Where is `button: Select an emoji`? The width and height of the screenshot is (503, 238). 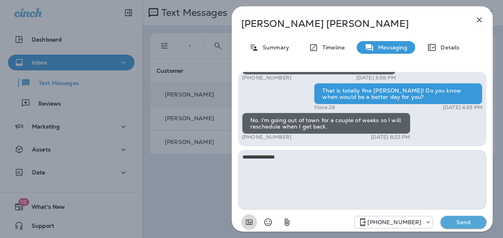 button: Select an emoji is located at coordinates (268, 222).